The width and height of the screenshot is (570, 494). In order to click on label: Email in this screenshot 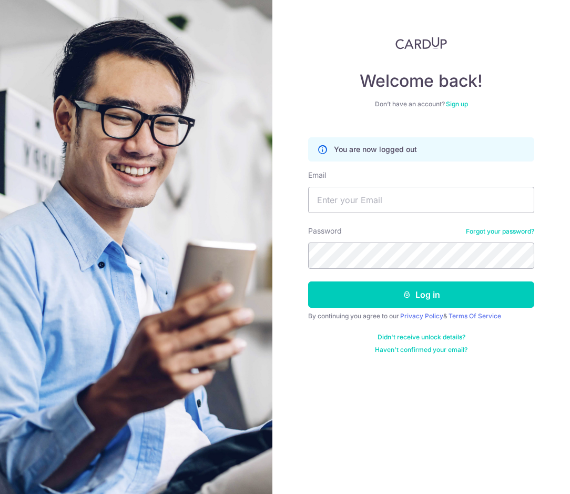, I will do `click(317, 175)`.